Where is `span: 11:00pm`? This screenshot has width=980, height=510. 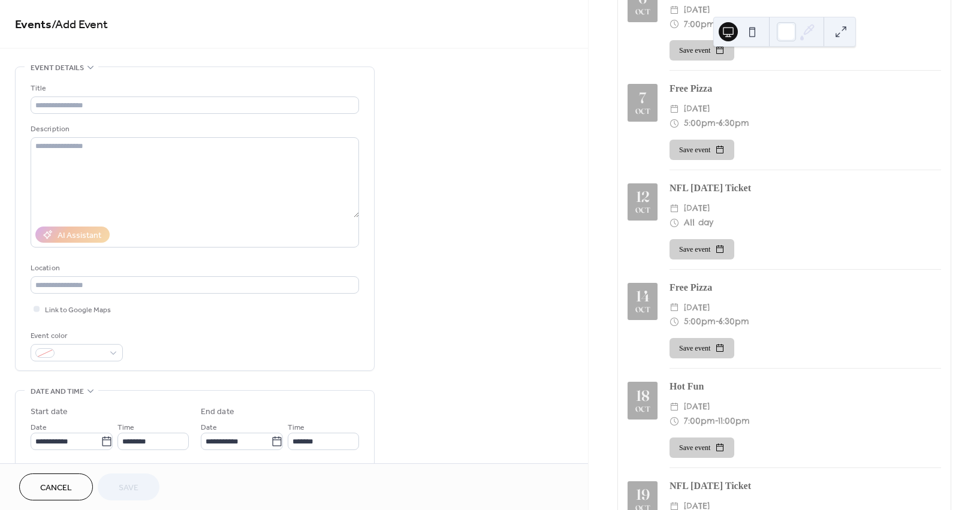 span: 11:00pm is located at coordinates (733, 422).